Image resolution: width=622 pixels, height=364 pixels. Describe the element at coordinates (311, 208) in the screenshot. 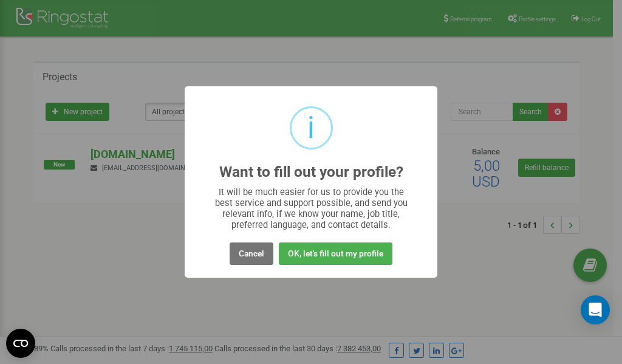

I see `div: It will be much easier for us to provide you the best service and support possible, and send you ...` at that location.